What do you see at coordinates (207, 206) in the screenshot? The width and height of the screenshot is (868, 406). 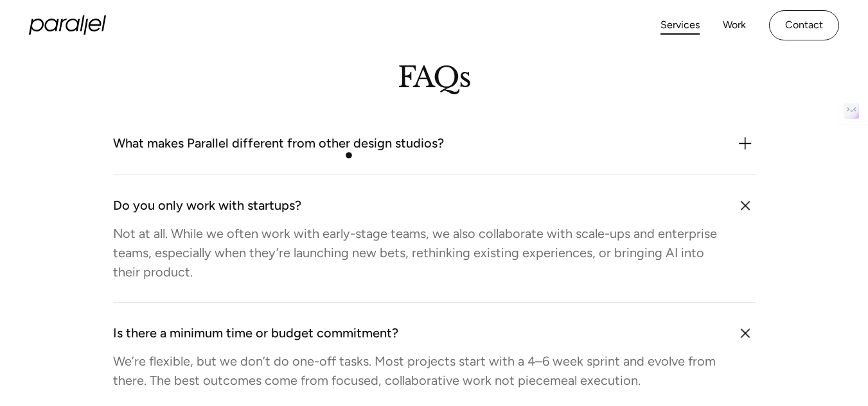 I see `div: Do you only work with startups?` at bounding box center [207, 206].